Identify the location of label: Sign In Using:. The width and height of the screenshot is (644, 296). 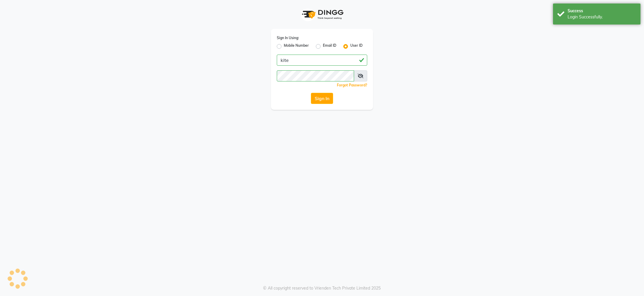
(288, 38).